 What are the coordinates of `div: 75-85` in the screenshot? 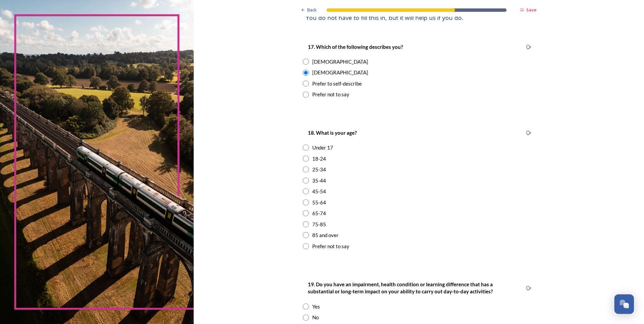 It's located at (319, 224).